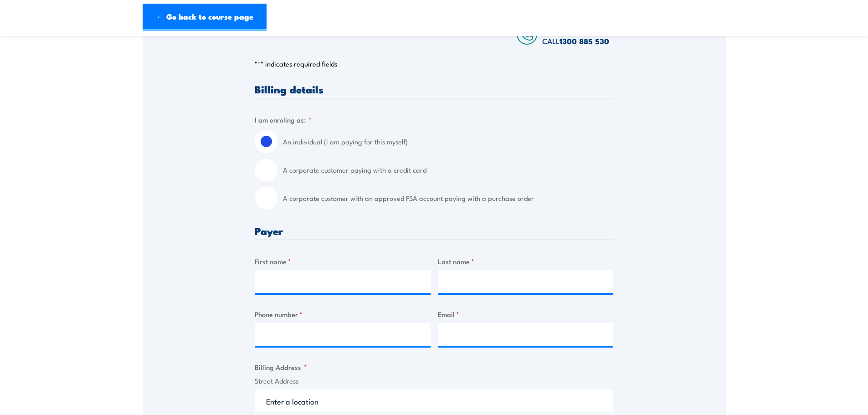 The width and height of the screenshot is (868, 415). I want to click on input: Enter a location, so click(434, 401).